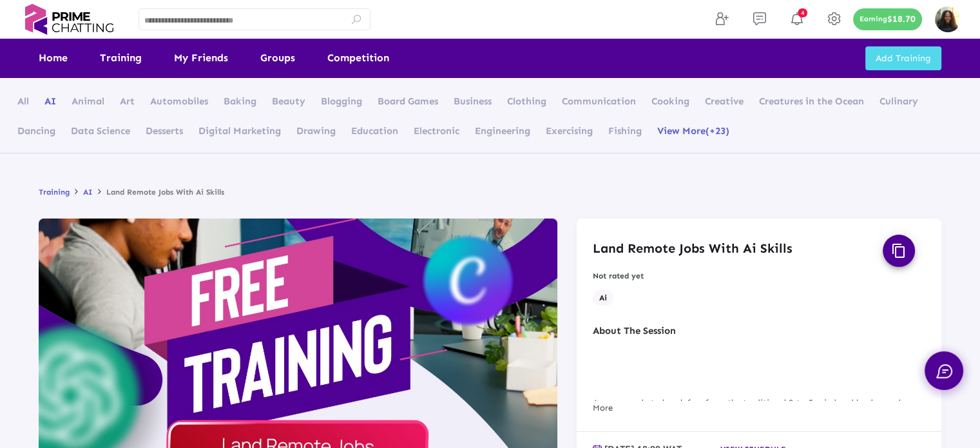  I want to click on span: Add Training, so click(903, 58).